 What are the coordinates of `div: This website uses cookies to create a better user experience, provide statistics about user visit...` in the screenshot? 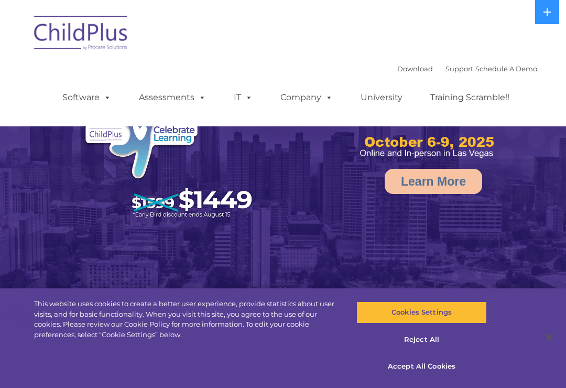 It's located at (187, 319).